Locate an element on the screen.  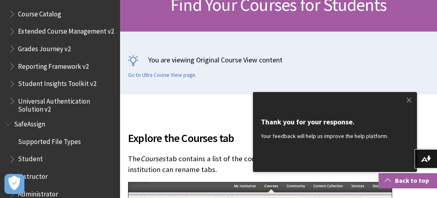
span: Reporting Framework v2 is located at coordinates (53, 65).